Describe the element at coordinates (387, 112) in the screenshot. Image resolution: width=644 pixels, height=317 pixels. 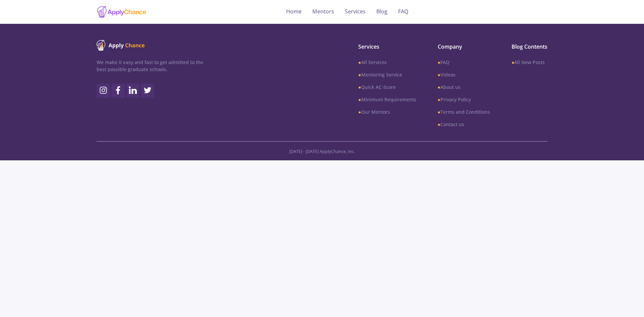
I see `a: ●Our Mentors` at that location.